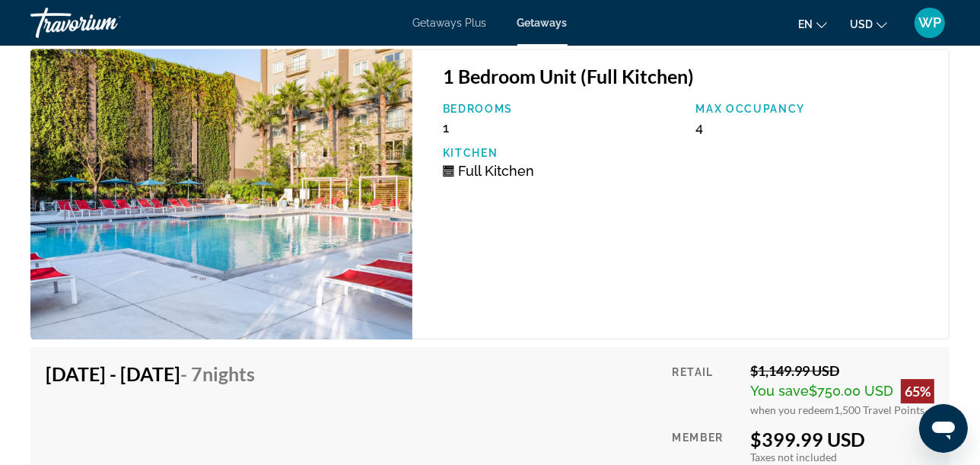 The image size is (980, 465). I want to click on span: Nights, so click(229, 373).